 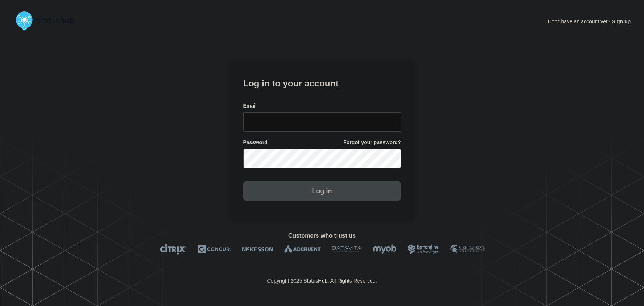 What do you see at coordinates (302, 249) in the screenshot?
I see `img: Accruent logo` at bounding box center [302, 249].